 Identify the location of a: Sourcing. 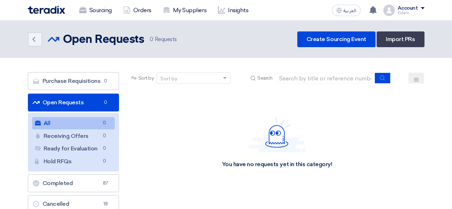
(95, 10).